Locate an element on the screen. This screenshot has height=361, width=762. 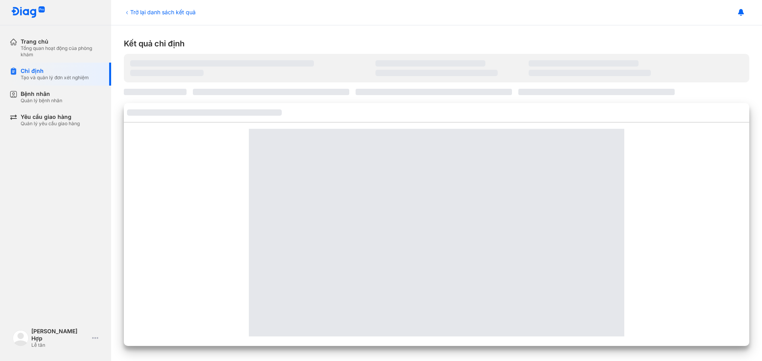
div: Chỉ định is located at coordinates (55, 71).